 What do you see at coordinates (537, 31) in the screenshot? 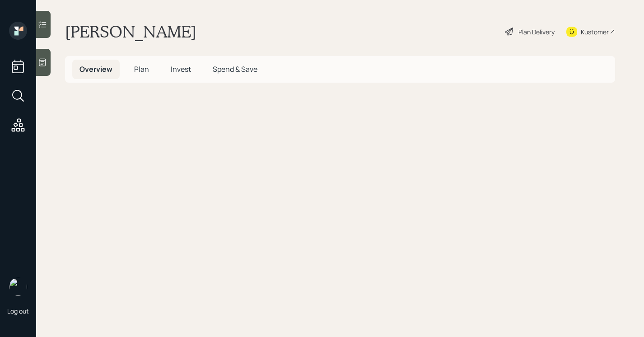
I see `div: Plan Delivery` at bounding box center [537, 31].